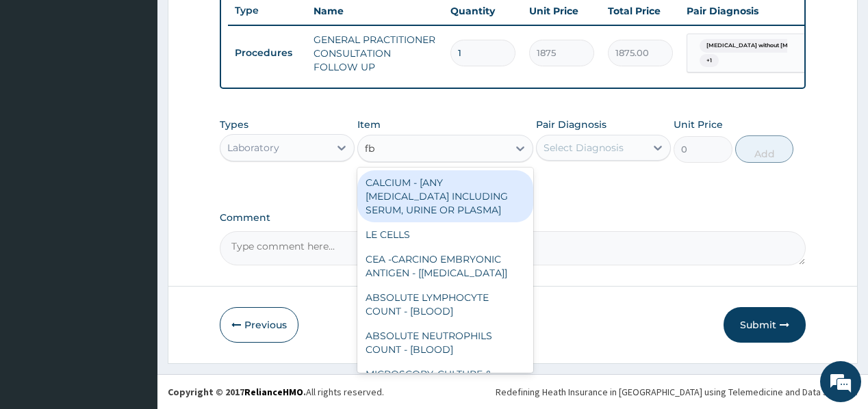  Describe the element at coordinates (444, 234) in the screenshot. I see `div: LE CELLS` at that location.